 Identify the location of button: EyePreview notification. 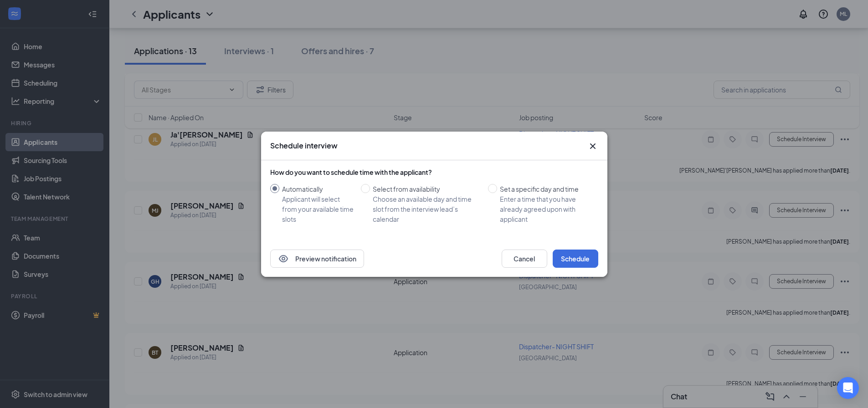
(317, 258).